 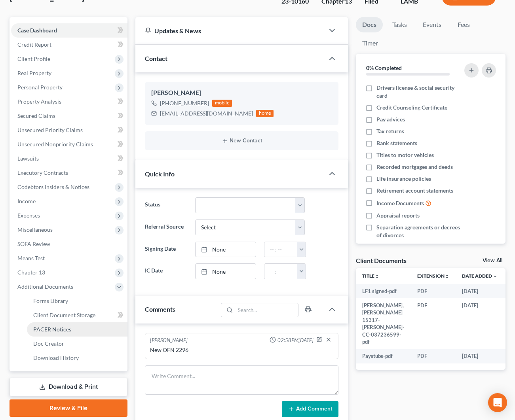 I want to click on span: Unsecured Nonpriority Claims, so click(x=55, y=144).